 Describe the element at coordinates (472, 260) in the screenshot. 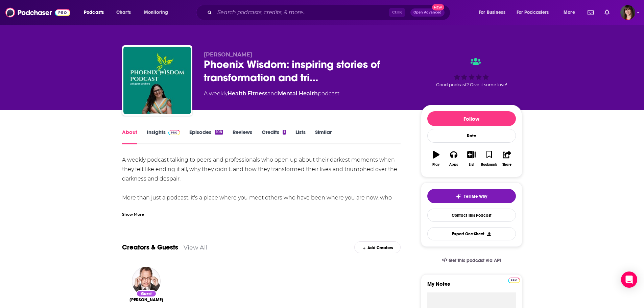

I see `a: Get this podcast via API` at that location.